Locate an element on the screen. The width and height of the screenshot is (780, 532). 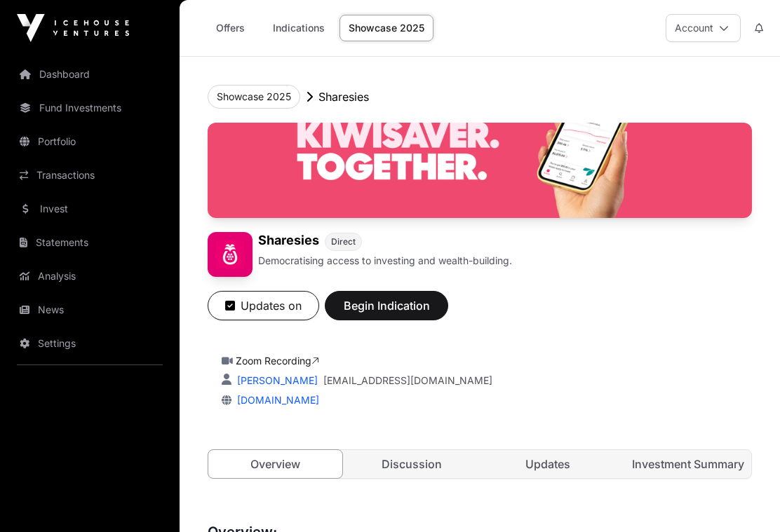
p: Democratising access to investing and wealth-building. is located at coordinates (385, 261).